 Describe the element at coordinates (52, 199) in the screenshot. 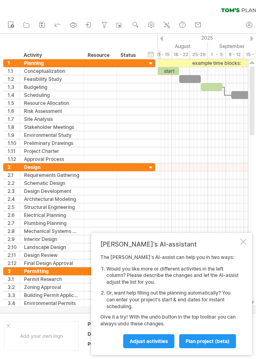

I see `div: Architectural Modeling` at that location.